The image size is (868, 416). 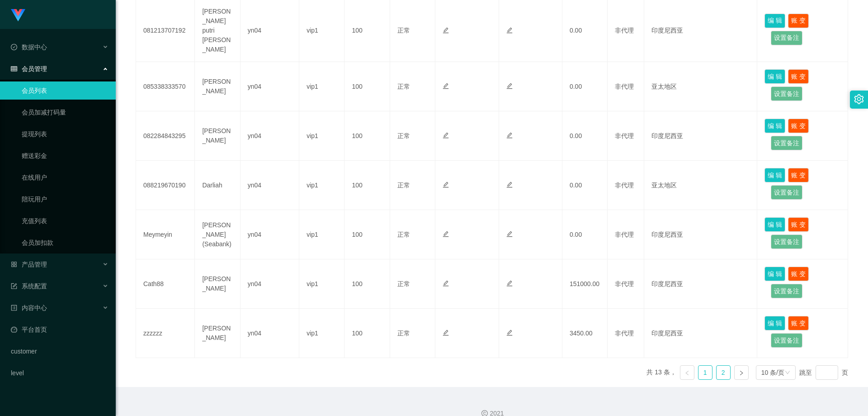 What do you see at coordinates (705, 372) in the screenshot?
I see `li: 1` at bounding box center [705, 372].